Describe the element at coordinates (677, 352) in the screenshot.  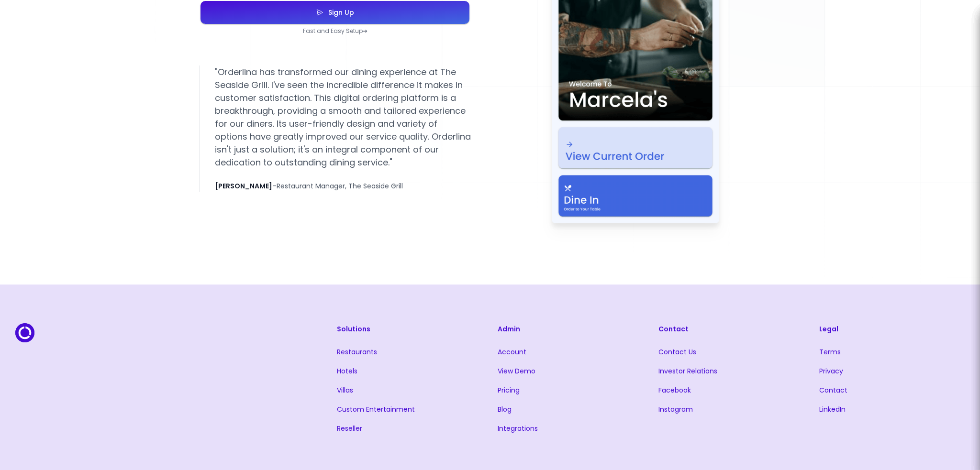
I see `a: Contact Us` at that location.